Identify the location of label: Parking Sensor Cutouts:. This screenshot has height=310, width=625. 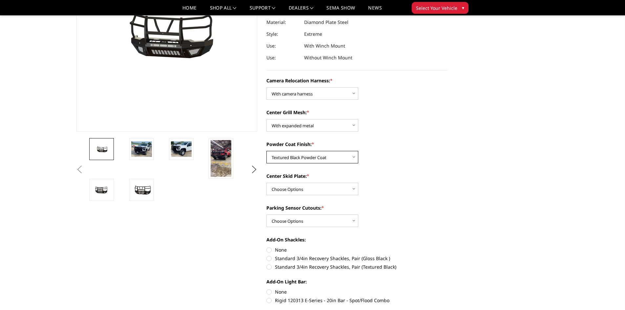
(357, 208).